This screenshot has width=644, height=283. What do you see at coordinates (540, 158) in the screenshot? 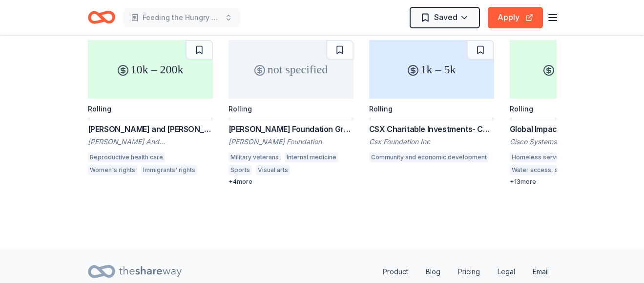
I see `div: Homeless services` at bounding box center [540, 158].